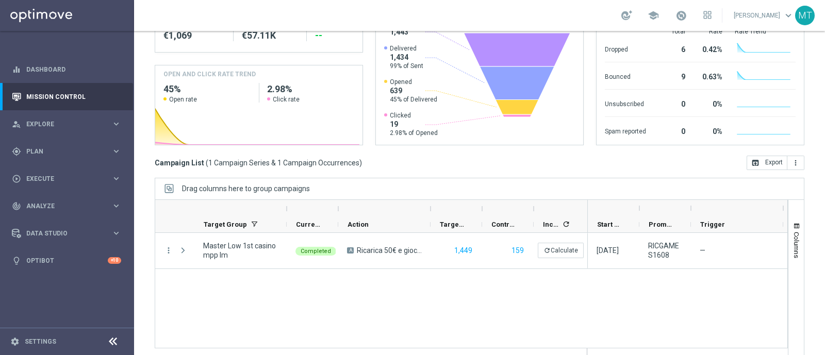 Image resolution: width=825 pixels, height=355 pixels. Describe the element at coordinates (66, 70) in the screenshot. I see `button: equalizer Dashboard` at that location.